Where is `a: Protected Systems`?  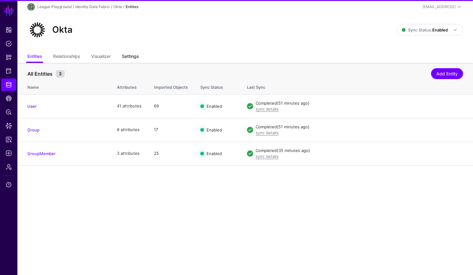
a: Protected Systems is located at coordinates (9, 71).